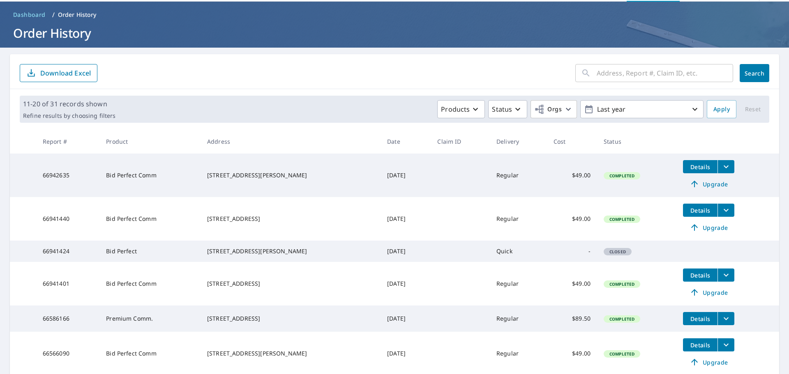 The width and height of the screenshot is (789, 374). Describe the element at coordinates (150, 319) in the screenshot. I see `td: Premium Comm.` at that location.